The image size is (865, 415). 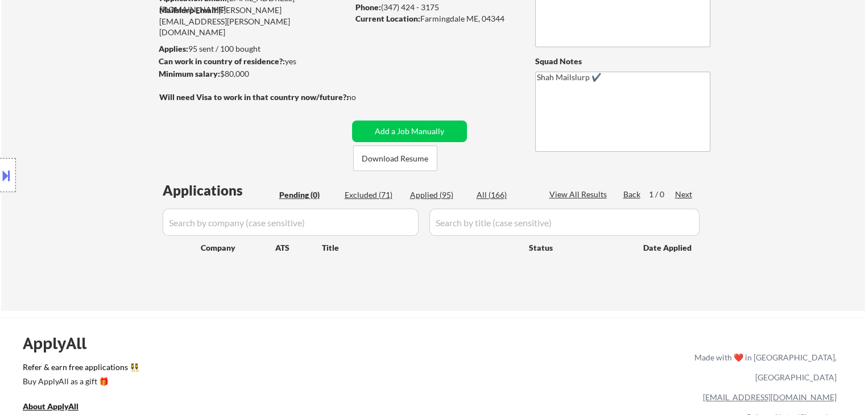 What do you see at coordinates (668, 248) in the screenshot?
I see `div: Date Applied` at bounding box center [668, 248].